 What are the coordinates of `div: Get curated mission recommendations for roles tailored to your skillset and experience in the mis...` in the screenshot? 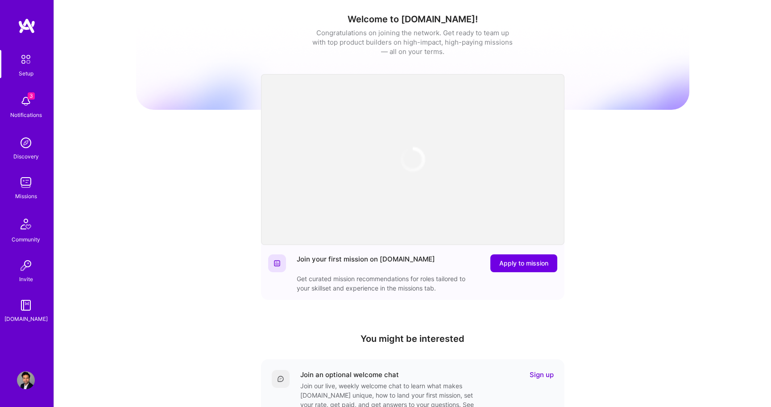 It's located at (386, 283).